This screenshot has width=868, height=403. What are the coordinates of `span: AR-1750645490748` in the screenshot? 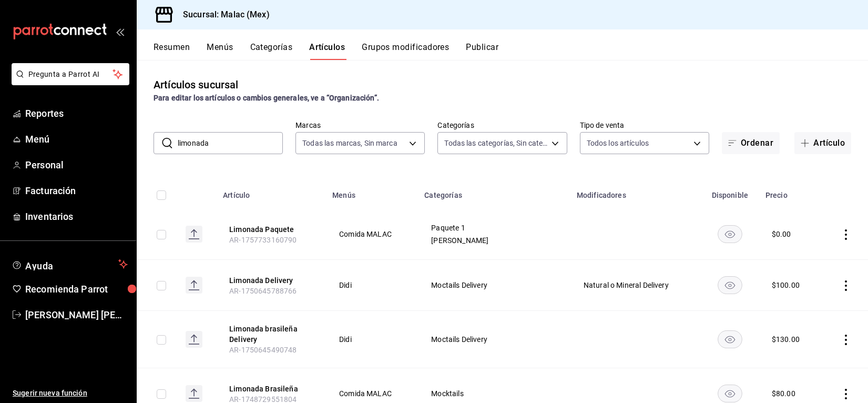 It's located at (263, 350).